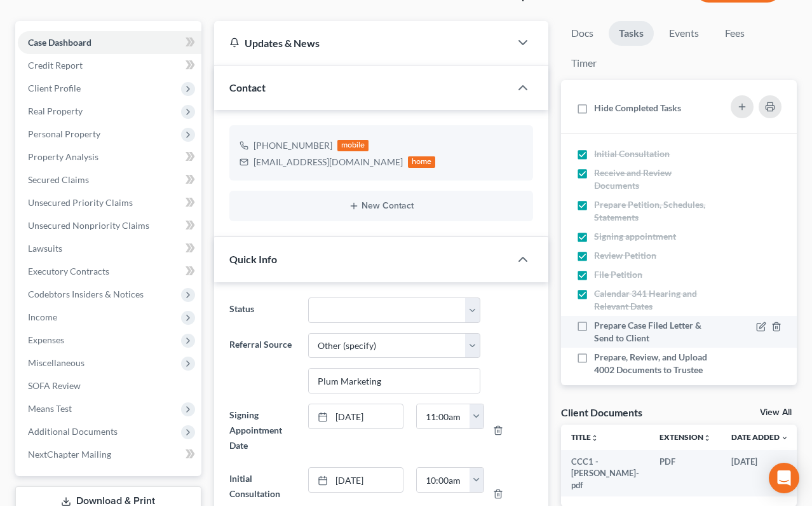  Describe the element at coordinates (631, 33) in the screenshot. I see `a: Tasks` at that location.